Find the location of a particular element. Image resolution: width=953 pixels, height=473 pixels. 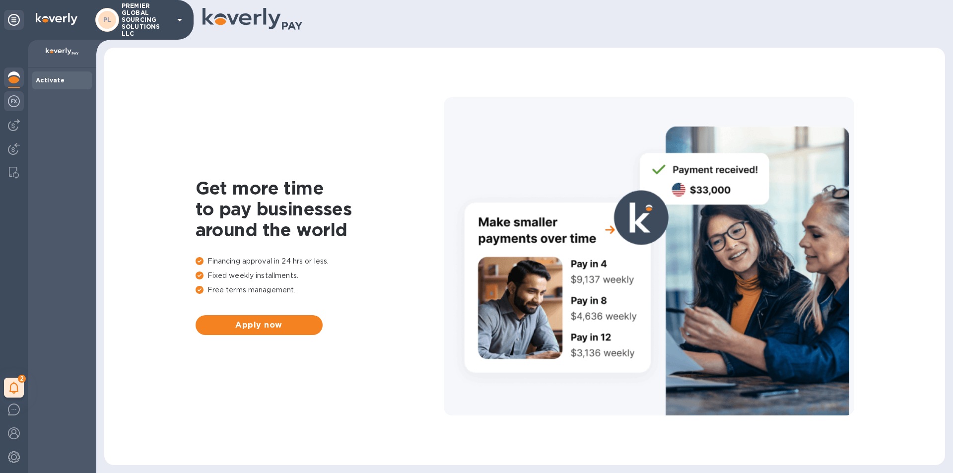

h1: Get more time to pay businesses around the world is located at coordinates (320, 209).